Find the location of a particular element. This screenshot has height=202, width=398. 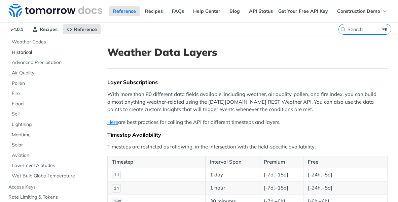

span: Recipes is located at coordinates (48, 29).